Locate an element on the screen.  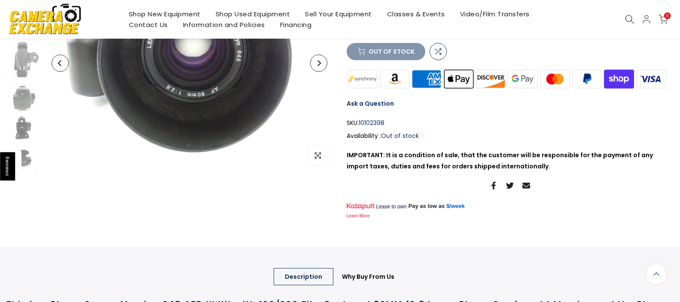
a: Information and Policies is located at coordinates (224, 24).